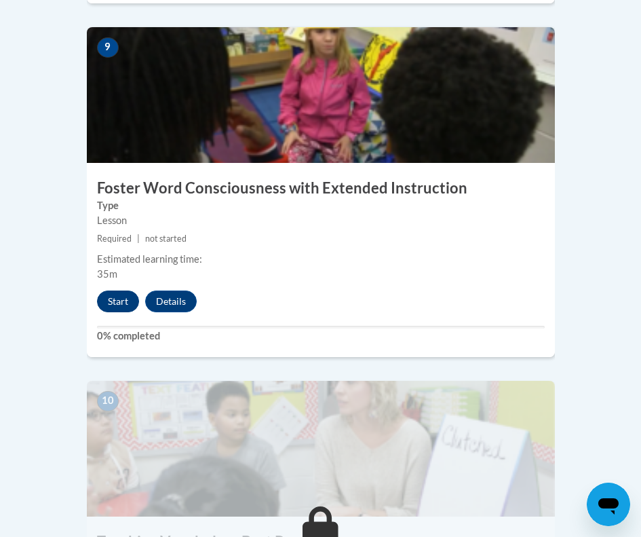 The width and height of the screenshot is (641, 537). Describe the element at coordinates (114, 238) in the screenshot. I see `span: Required` at that location.